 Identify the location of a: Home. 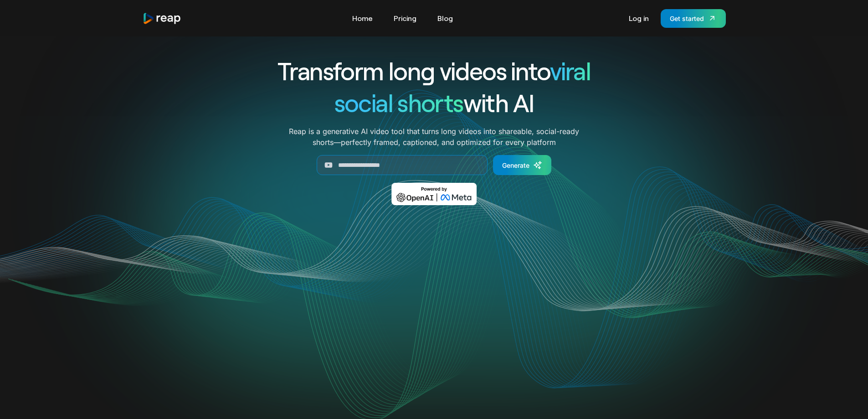
(362, 18).